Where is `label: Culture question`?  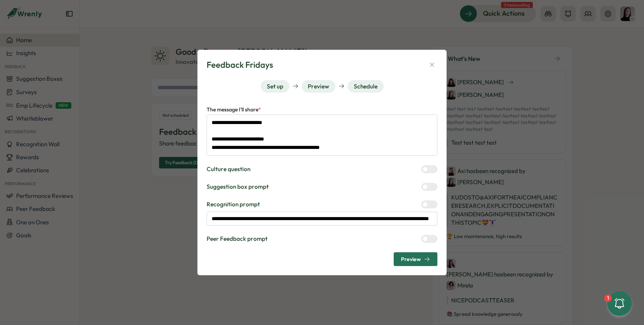
label: Culture question is located at coordinates (228, 169).